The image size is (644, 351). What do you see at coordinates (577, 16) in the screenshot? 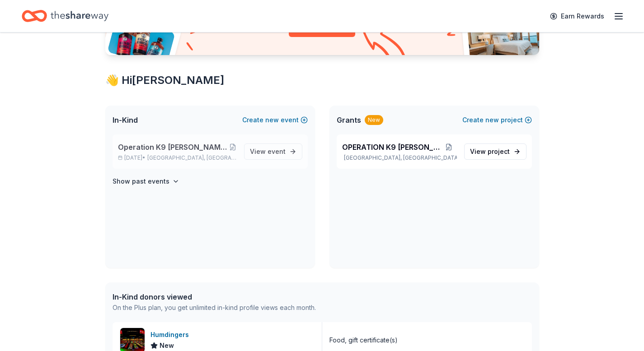
I see `a: Earn Rewards` at bounding box center [577, 16].